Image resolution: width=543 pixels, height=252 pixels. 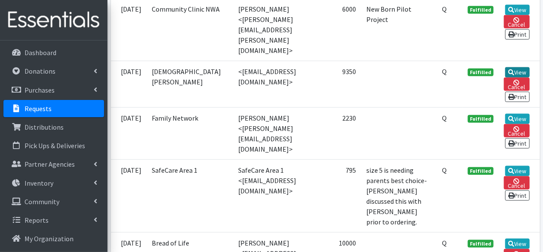 What do you see at coordinates (54, 183) in the screenshot?
I see `a: Inventory` at bounding box center [54, 183].